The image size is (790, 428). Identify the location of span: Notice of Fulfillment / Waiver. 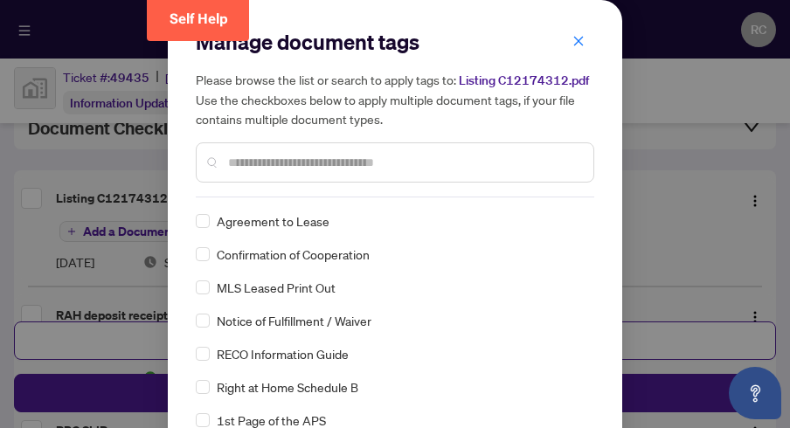
(293, 321).